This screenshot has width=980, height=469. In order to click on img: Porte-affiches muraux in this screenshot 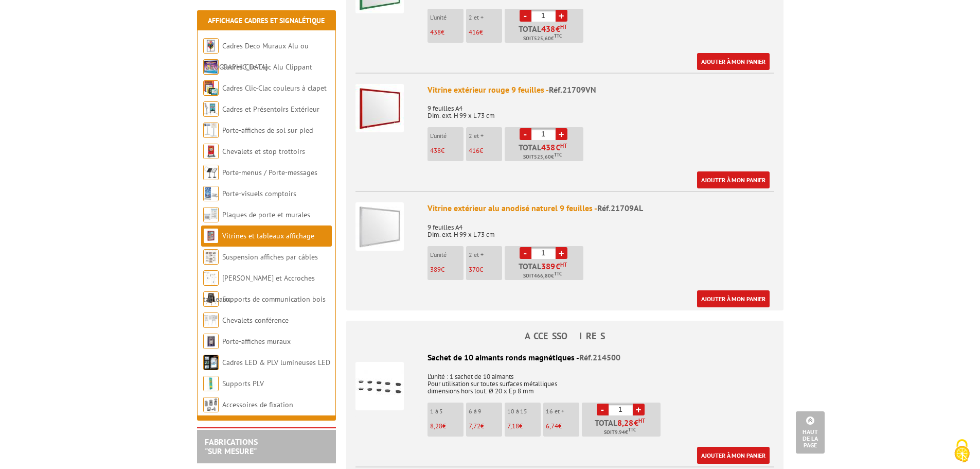, I will do `click(211, 341)`.